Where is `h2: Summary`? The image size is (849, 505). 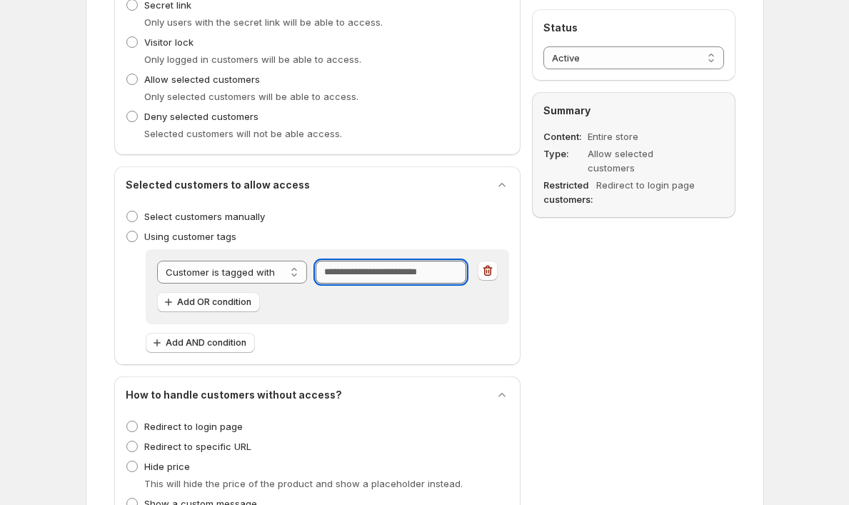 h2: Summary is located at coordinates (634, 111).